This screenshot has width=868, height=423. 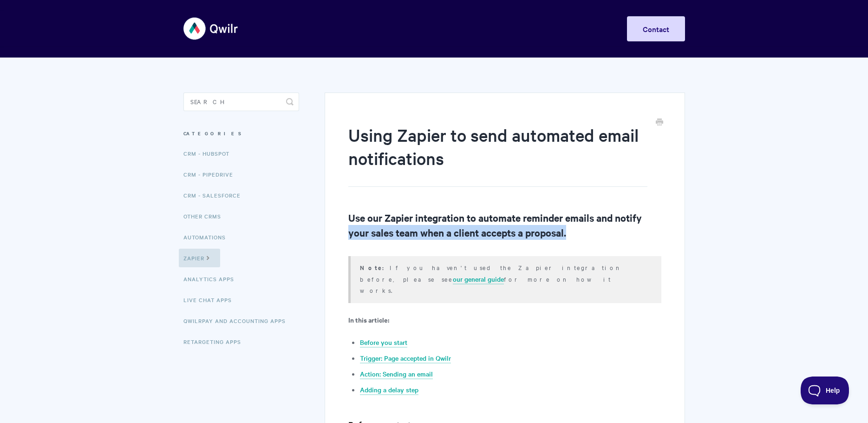 I want to click on a: Automations, so click(x=208, y=237).